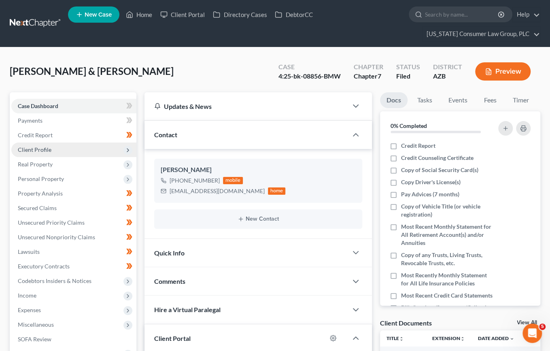  Describe the element at coordinates (38, 106) in the screenshot. I see `span: Case Dashboard` at that location.